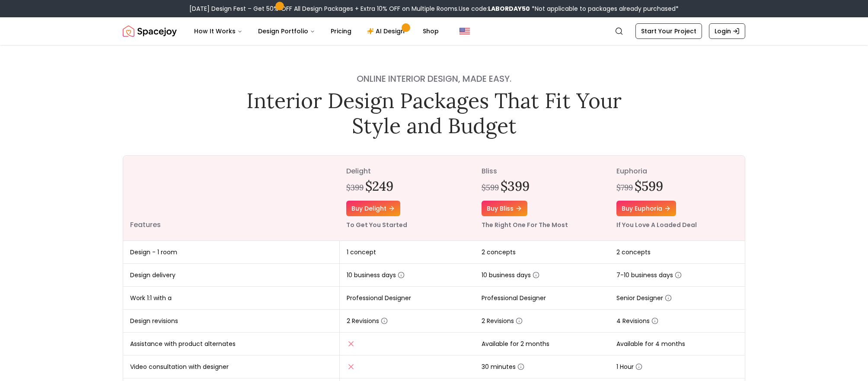 This screenshot has width=868, height=381. I want to click on p: bliss, so click(542, 171).